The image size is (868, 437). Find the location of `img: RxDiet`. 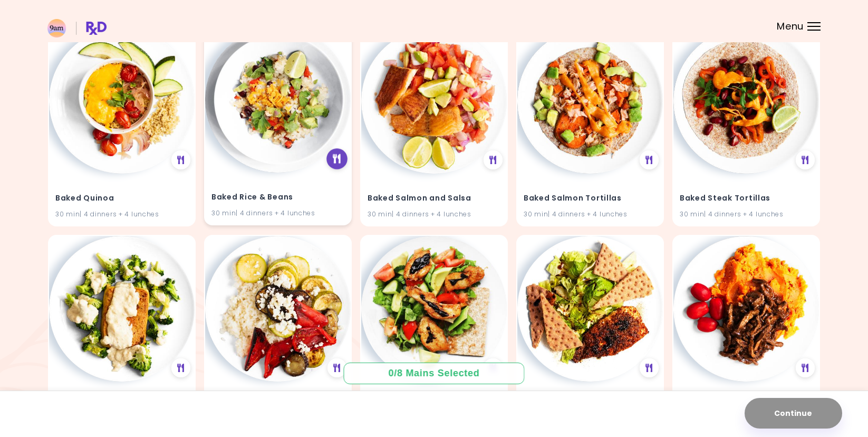

img: RxDiet is located at coordinates (77, 28).